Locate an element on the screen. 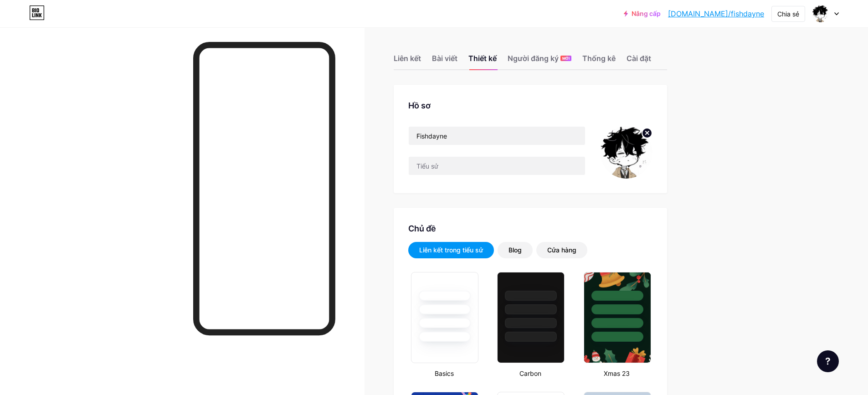 The image size is (868, 395). font: Cửa hàng is located at coordinates (562, 250).